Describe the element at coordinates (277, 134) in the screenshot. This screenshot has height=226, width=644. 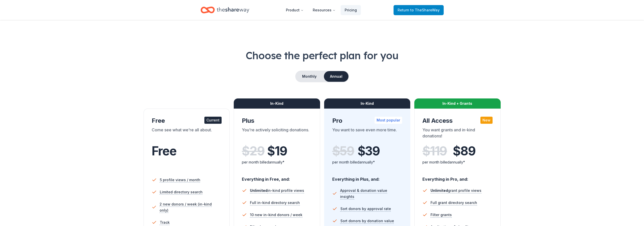
I see `div: You're actively soliciting donations.` at that location.